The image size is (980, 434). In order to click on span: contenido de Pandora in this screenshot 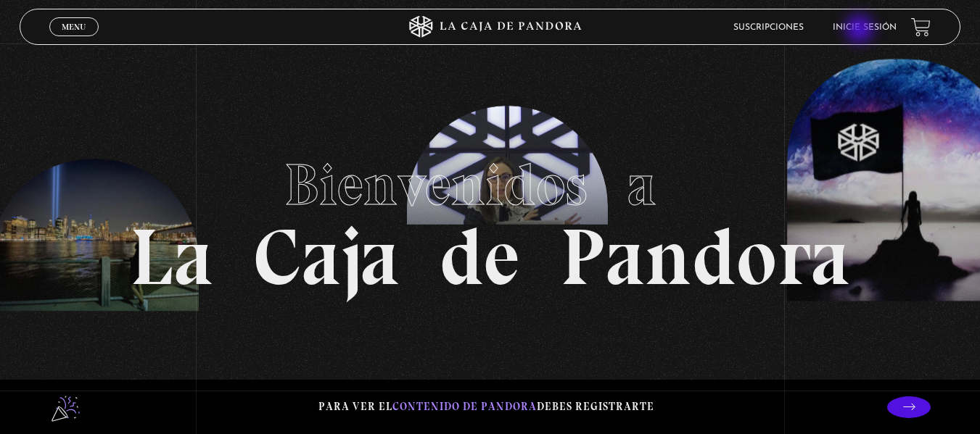, I will do `click(465, 407)`.